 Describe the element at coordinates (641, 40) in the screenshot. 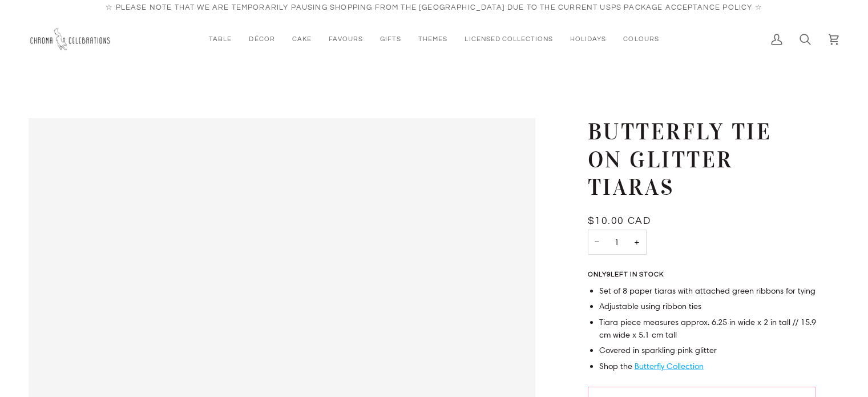

I see `a: Colours` at that location.